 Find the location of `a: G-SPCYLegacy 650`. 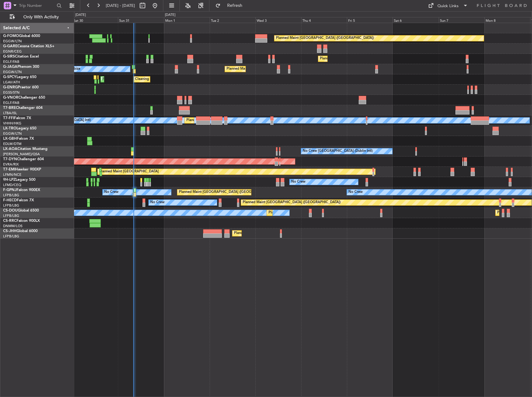

a: G-SPCYLegacy 650 is located at coordinates (20, 77).